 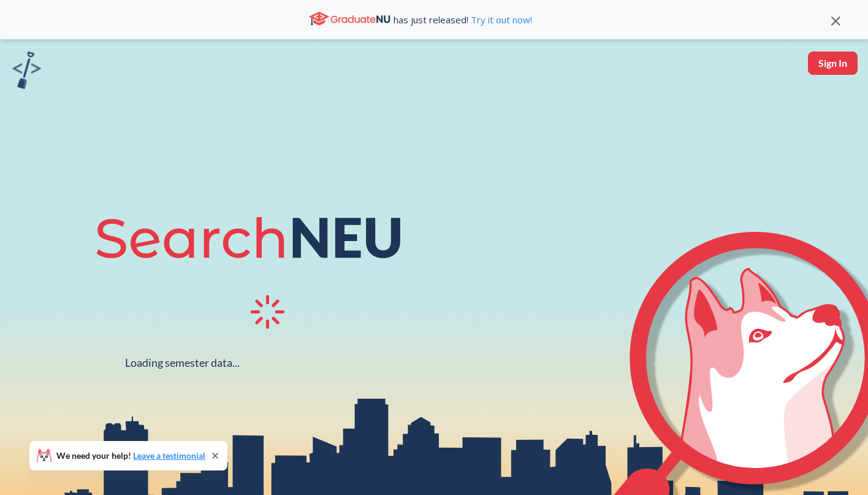 What do you see at coordinates (26, 70) in the screenshot?
I see `img: sandbox logo` at bounding box center [26, 70].